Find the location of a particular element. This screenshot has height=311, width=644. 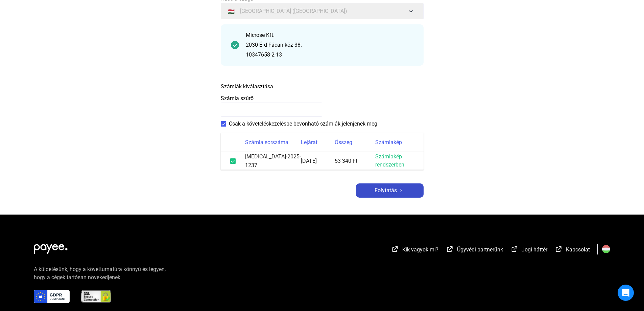

font: A küldetésünk, hogy a követturnatúra könnyű és legyen, hogy a cégek tartósan növekedjenek. is located at coordinates (100, 273).